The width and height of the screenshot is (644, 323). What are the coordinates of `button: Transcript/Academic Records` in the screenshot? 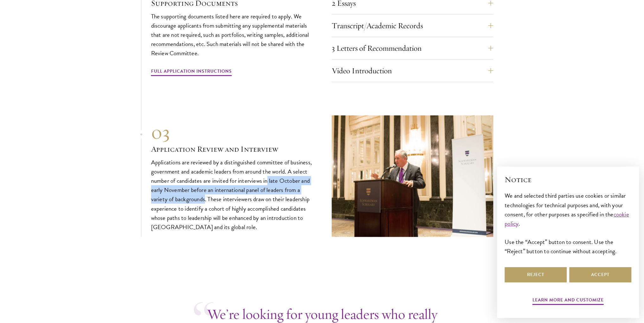 It's located at (413, 26).